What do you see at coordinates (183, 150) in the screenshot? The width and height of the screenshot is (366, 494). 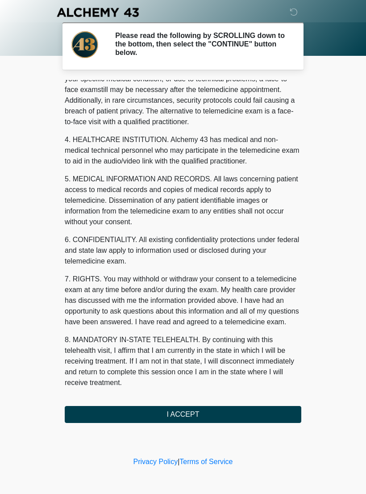 I see `p: 4. HEALTHCARE INSTITUTION. Alchemy 43 has medical and non-medical technical personnel who may par...` at bounding box center [183, 150].